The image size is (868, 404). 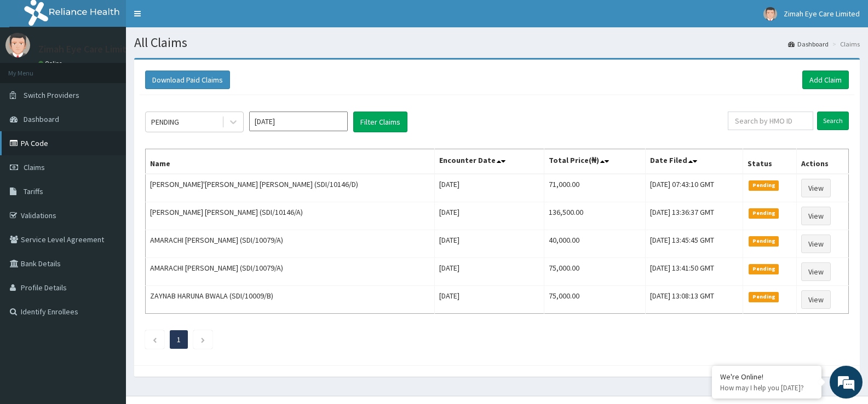 What do you see at coordinates (88, 49) in the screenshot?
I see `p: Zimah Eye Care Limited` at bounding box center [88, 49].